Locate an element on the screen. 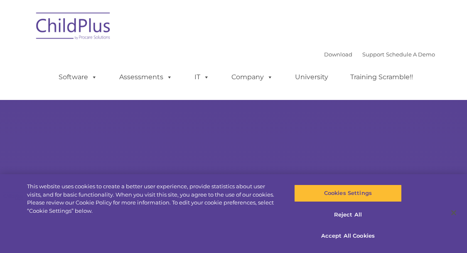 This screenshot has width=467, height=253. a: Software is located at coordinates (78, 77).